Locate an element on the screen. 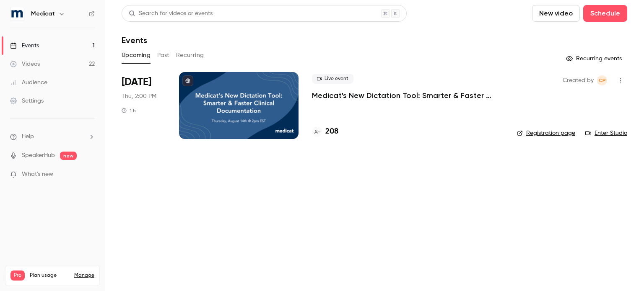  button: Schedule is located at coordinates (605, 14).